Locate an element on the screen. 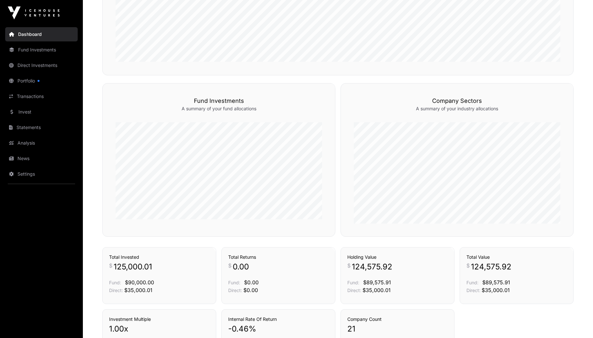 Image resolution: width=593 pixels, height=338 pixels. h3: Total Value is located at coordinates (517, 257).